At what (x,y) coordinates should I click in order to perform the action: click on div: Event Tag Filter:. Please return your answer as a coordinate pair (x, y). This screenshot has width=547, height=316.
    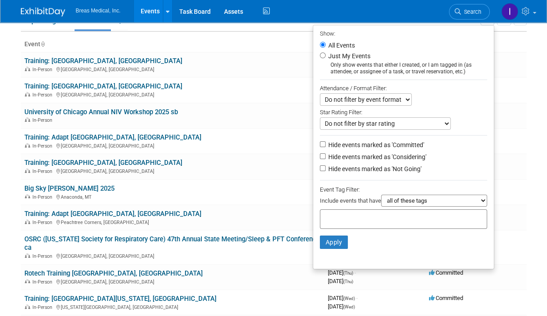
    Looking at the image, I should click on (403, 189).